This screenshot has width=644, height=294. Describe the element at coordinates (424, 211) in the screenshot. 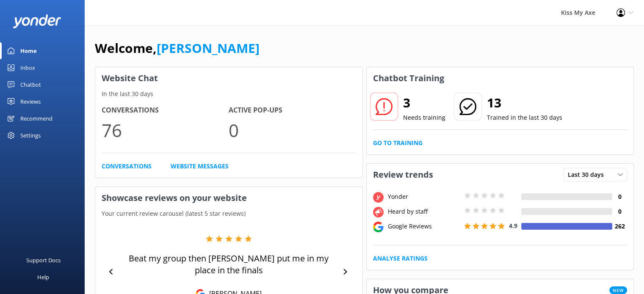

I see `div: Heard by staff` at that location.